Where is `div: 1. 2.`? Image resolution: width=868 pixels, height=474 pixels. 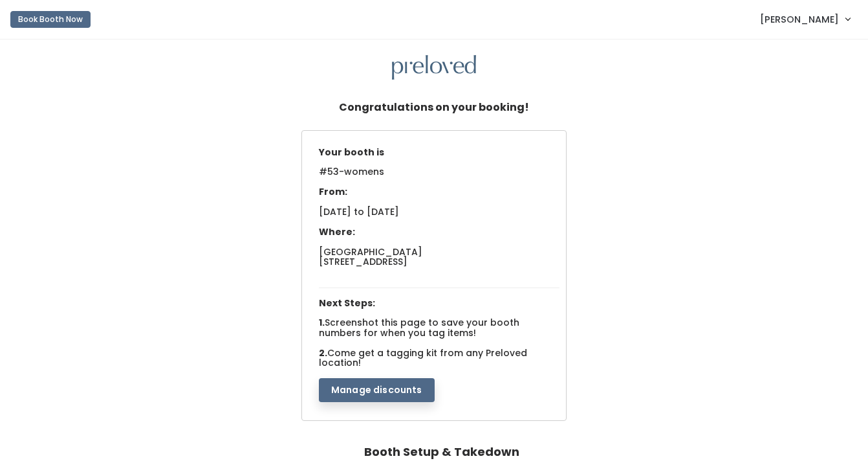
div: 1. 2. is located at coordinates (439, 272).